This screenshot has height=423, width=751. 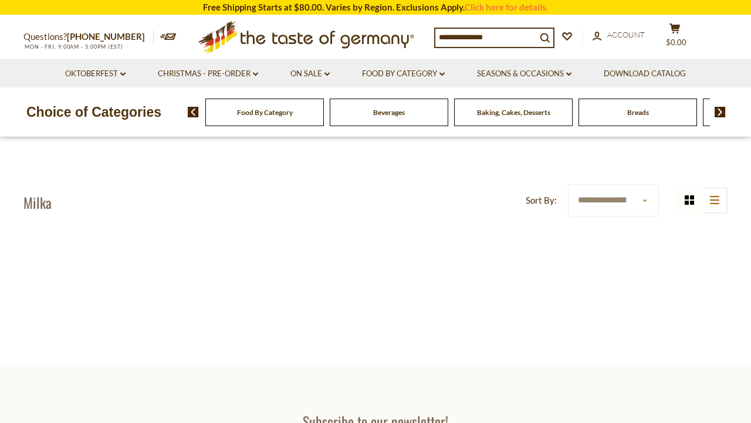 What do you see at coordinates (645, 74) in the screenshot?
I see `a: Download Catalog` at bounding box center [645, 74].